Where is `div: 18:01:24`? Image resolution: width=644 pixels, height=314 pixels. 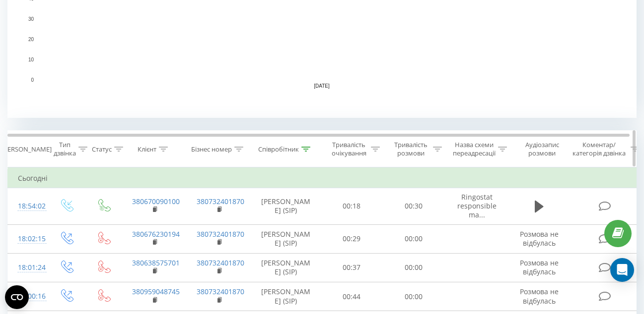 div: 18:01:24 is located at coordinates (28, 268).